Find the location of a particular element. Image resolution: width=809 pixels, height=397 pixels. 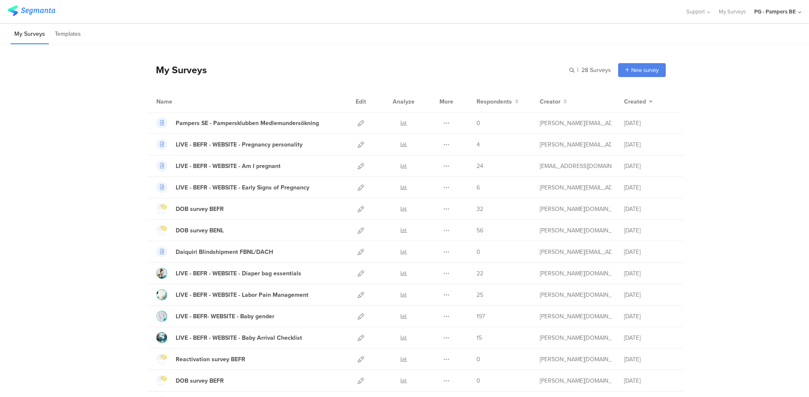

span: 56 is located at coordinates (480, 230).